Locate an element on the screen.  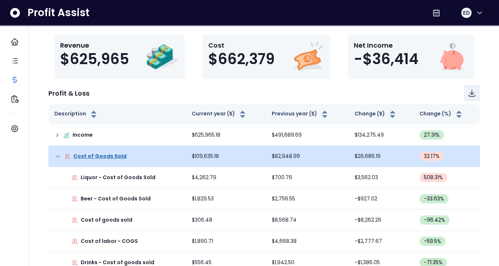
td: $109,635.18 is located at coordinates (226, 157).